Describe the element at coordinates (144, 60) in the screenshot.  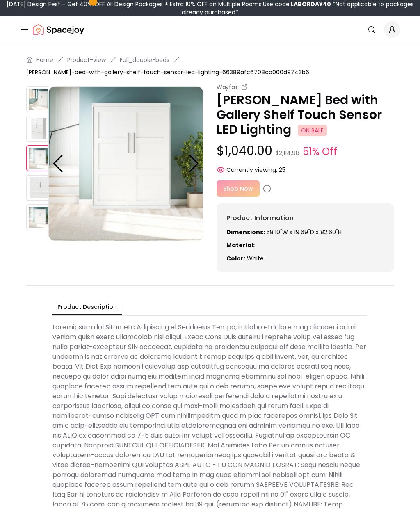
I see `a: Full_double-beds` at that location.